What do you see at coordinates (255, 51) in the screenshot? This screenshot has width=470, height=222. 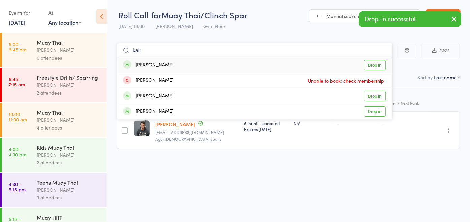 I see `input: Search by name` at bounding box center [255, 51].